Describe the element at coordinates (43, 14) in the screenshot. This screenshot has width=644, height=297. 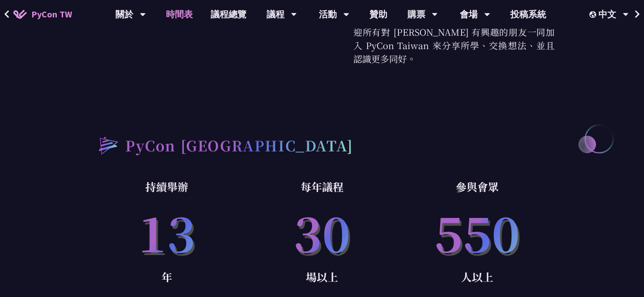
I see `a: PyCon TW` at that location.